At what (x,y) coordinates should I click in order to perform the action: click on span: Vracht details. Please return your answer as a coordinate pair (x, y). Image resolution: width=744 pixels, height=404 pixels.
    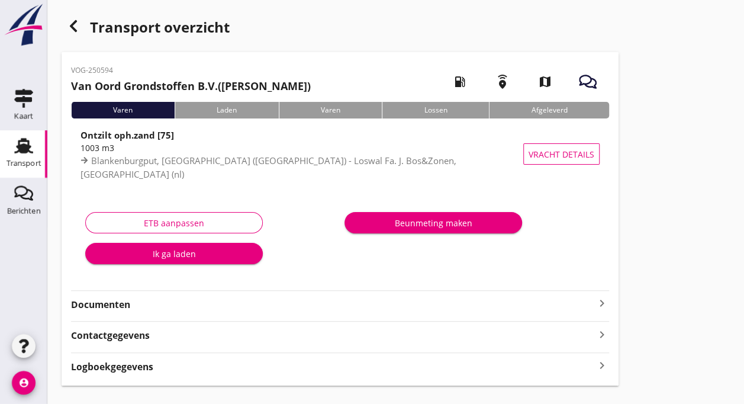
    Looking at the image, I should click on (561, 154).